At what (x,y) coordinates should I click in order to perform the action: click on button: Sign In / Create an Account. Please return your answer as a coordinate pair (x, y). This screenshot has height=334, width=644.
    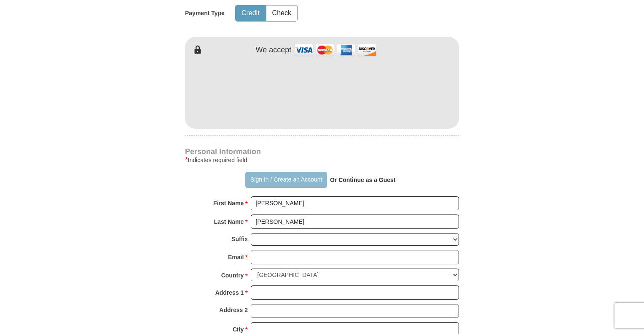
    Looking at the image, I should click on (286, 179).